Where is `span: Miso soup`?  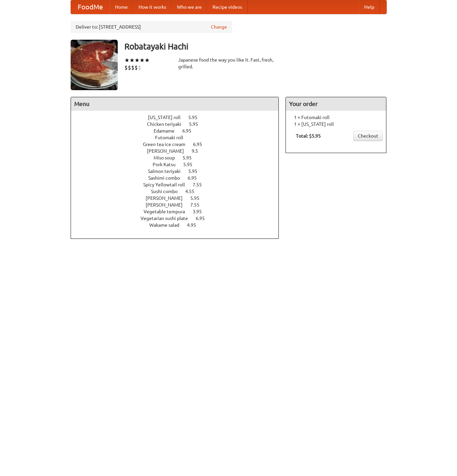 span: Miso soup is located at coordinates (167, 158).